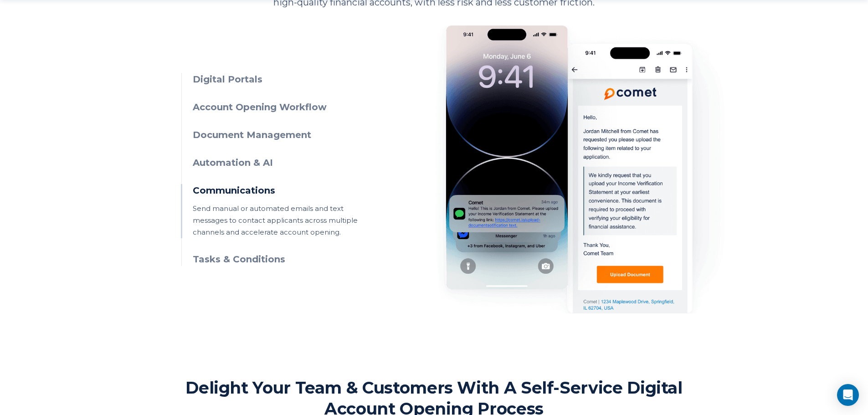  I want to click on h3: Automation & AI, so click(275, 163).